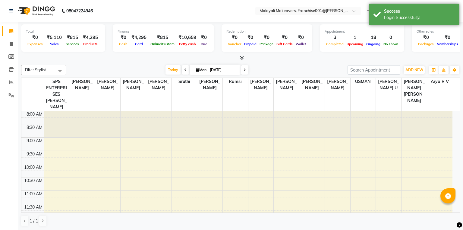 The width and height of the screenshot is (463, 230). What do you see at coordinates (36, 70) in the screenshot?
I see `span: Filter Stylist` at bounding box center [36, 70].